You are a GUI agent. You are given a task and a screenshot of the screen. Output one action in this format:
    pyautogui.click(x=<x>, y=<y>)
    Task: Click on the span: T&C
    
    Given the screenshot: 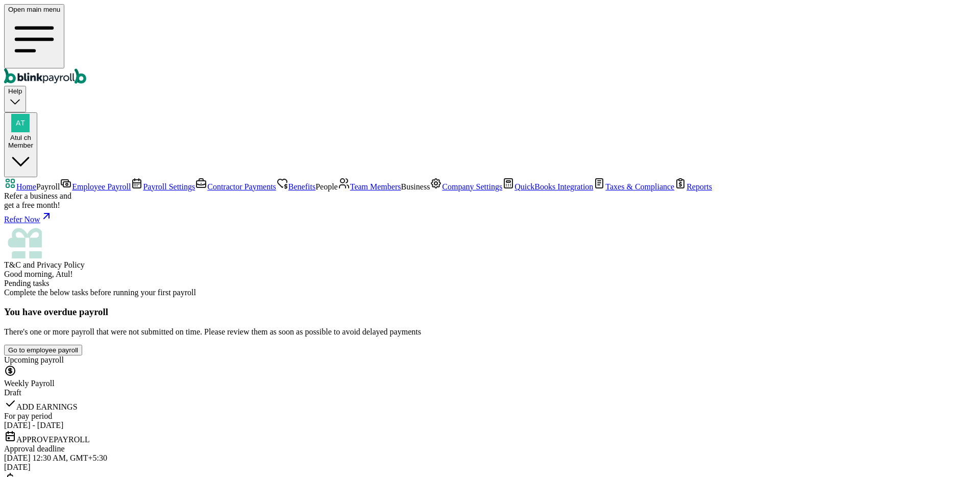 What is the action you would take?
    pyautogui.click(x=12, y=265)
    